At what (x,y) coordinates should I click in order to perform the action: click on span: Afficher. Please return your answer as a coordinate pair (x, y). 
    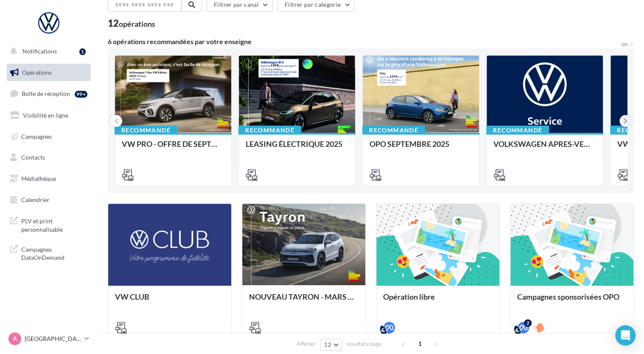
    Looking at the image, I should click on (306, 344).